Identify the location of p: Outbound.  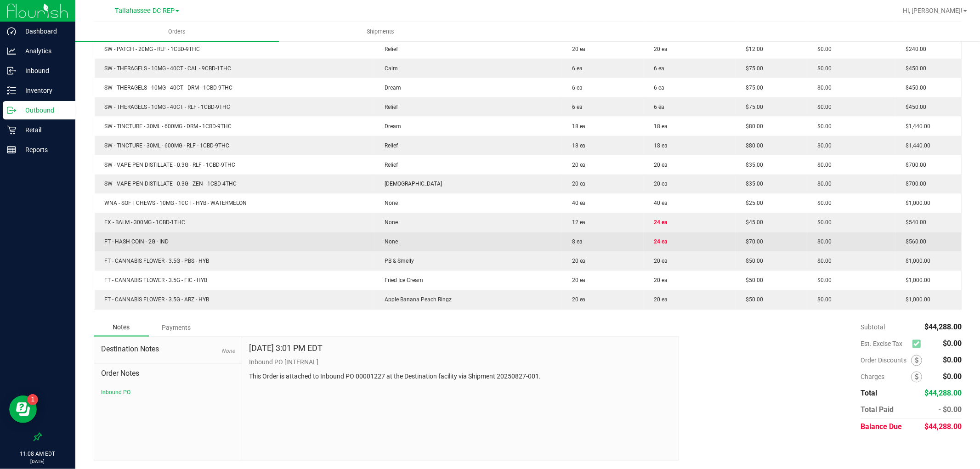
(44, 110).